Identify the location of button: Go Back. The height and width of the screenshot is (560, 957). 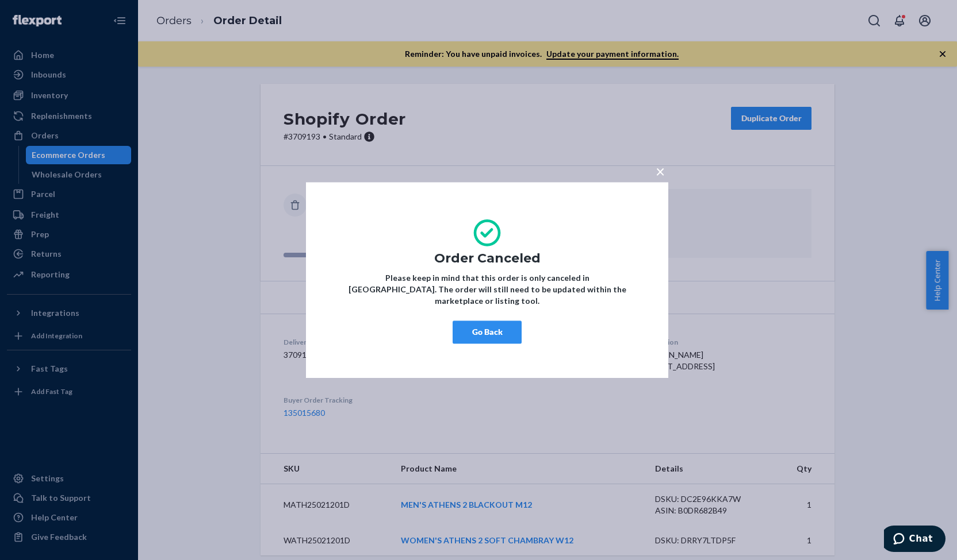
(487, 332).